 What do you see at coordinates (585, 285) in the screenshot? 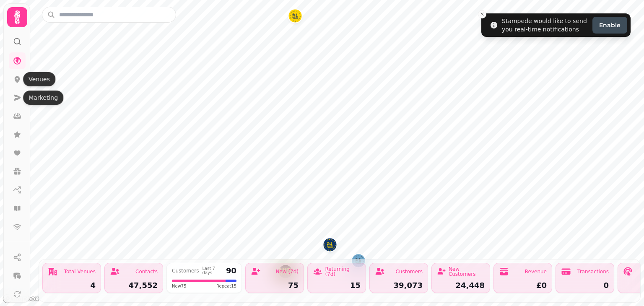
I see `div: 0` at bounding box center [585, 285].